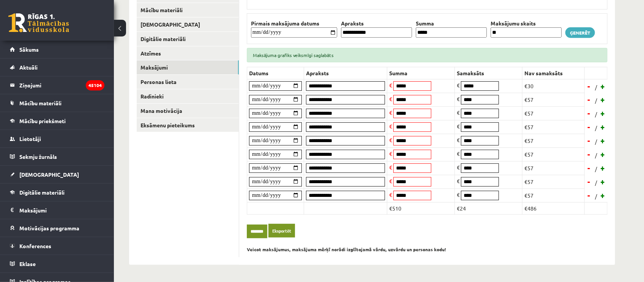 The image size is (644, 282). What do you see at coordinates (57, 192) in the screenshot?
I see `a: Digitālie materiāli` at bounding box center [57, 192].